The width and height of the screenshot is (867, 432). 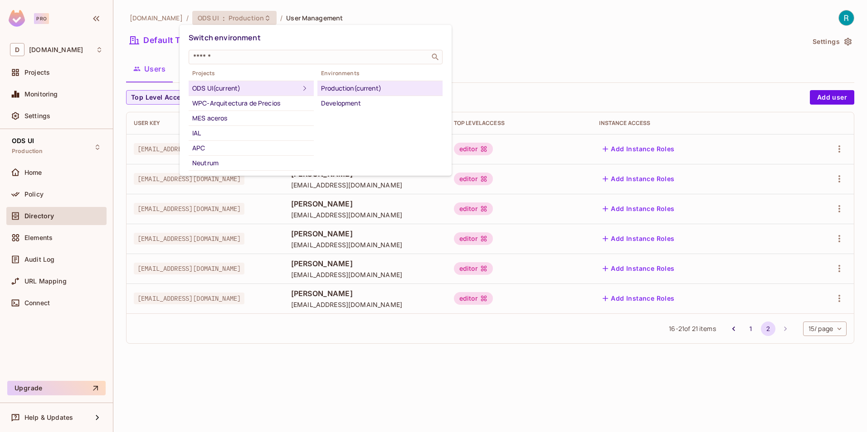 I want to click on div: MES aceros, so click(x=251, y=118).